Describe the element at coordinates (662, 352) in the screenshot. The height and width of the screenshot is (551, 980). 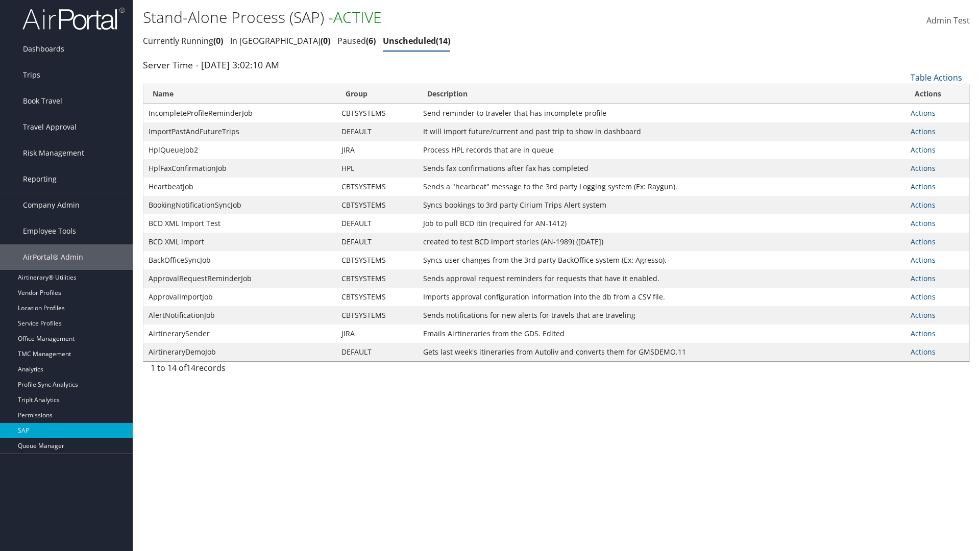
I see `td: Gets last week's itineraries from Autoliv and converts them for GMSDEMO.11` at that location.